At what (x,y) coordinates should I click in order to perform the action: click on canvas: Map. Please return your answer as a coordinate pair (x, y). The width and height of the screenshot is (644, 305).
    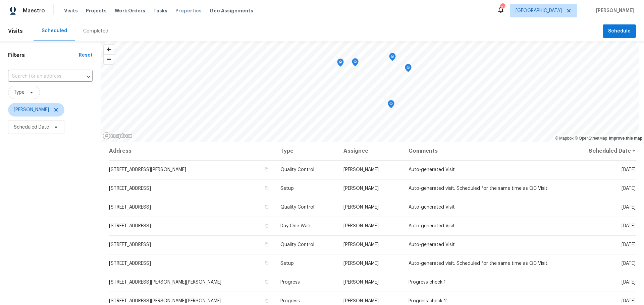
    Looking at the image, I should click on (369, 91).